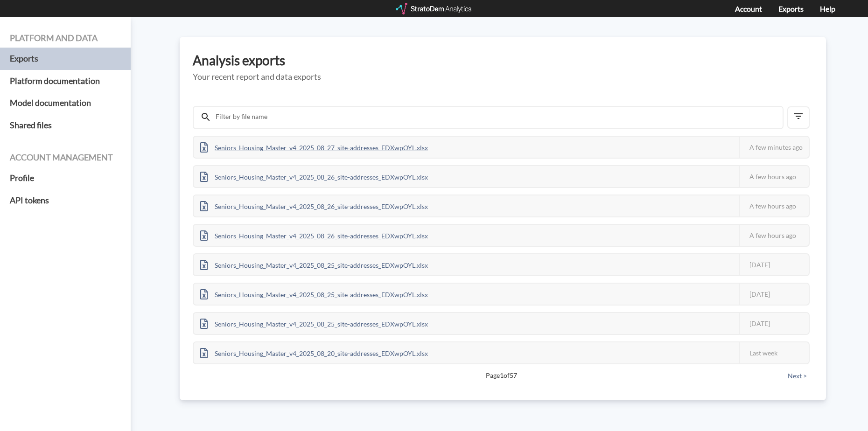 The image size is (868, 431). Describe the element at coordinates (314, 147) in the screenshot. I see `div: Seniors_Housing_Master_v4_2025_08_27_site-addresses_EDXwpOYL.xlsx` at that location.